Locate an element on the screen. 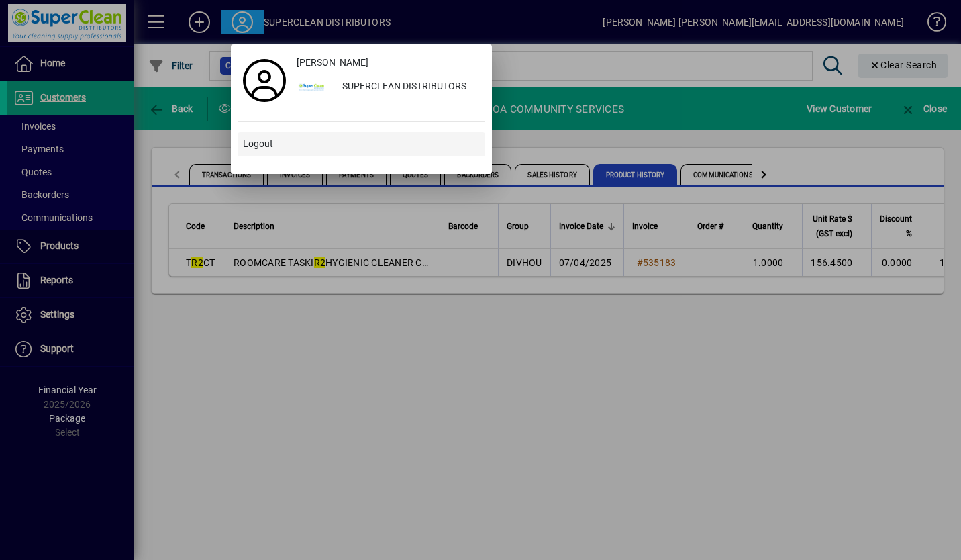  button: Logout is located at coordinates (361, 144).